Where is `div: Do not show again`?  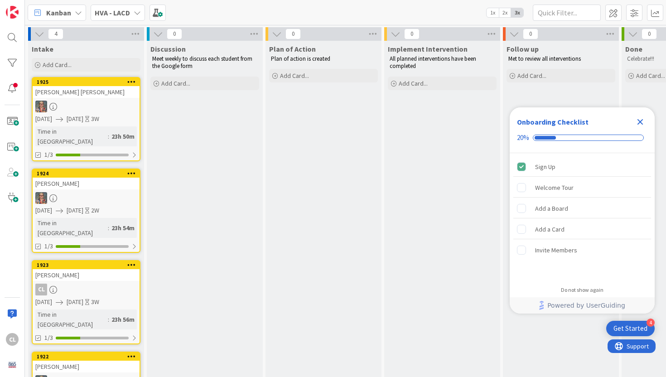 div: Do not show again is located at coordinates (582, 290).